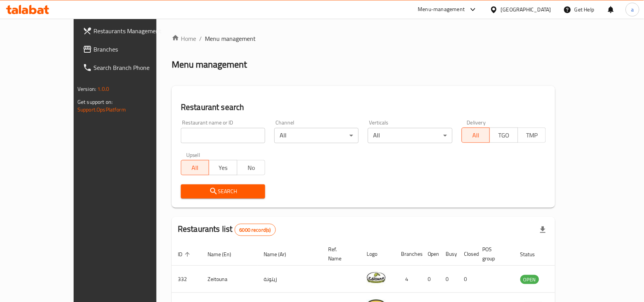  What do you see at coordinates (530, 280) in the screenshot?
I see `div: OPEN` at bounding box center [530, 280].